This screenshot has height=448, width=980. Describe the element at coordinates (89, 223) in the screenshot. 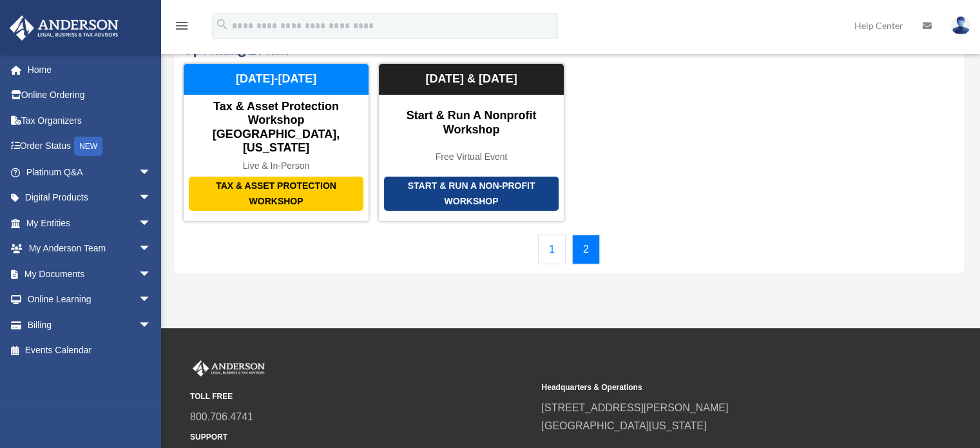

I see `a: My Entitiesarrow_drop_down` at that location.